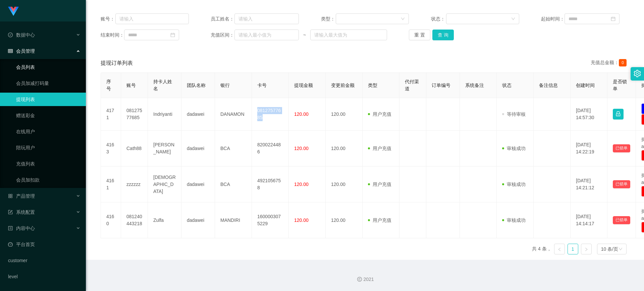 Image resolution: width=644 pixels, height=291 pixels. Describe the element at coordinates (111, 114) in the screenshot. I see `td: 4171` at that location.